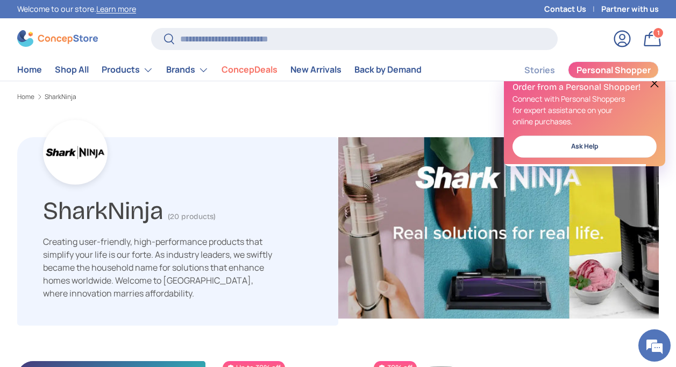 The image size is (676, 367). Describe the element at coordinates (76, 9) in the screenshot. I see `p: Welcome to our store.` at that location.